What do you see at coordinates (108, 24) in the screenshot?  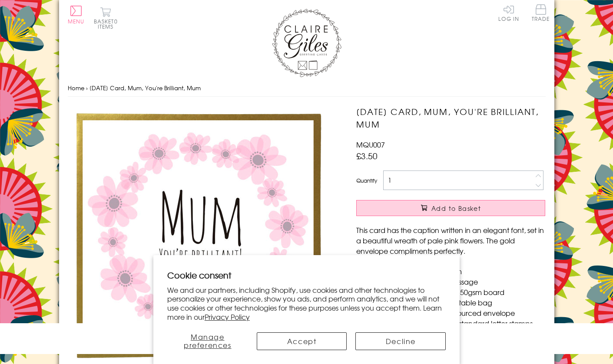 I see `span: 0 items` at bounding box center [108, 24].